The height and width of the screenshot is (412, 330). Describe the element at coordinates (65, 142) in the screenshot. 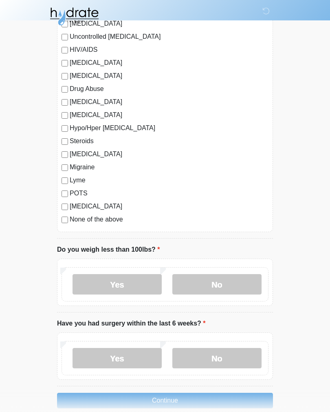

I see `input: Steroids` at that location.